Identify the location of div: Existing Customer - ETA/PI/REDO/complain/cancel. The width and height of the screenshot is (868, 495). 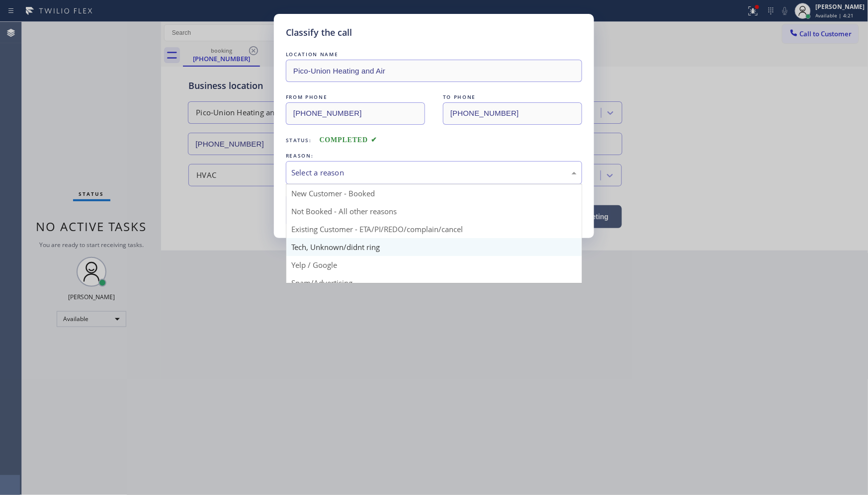
(434, 229).